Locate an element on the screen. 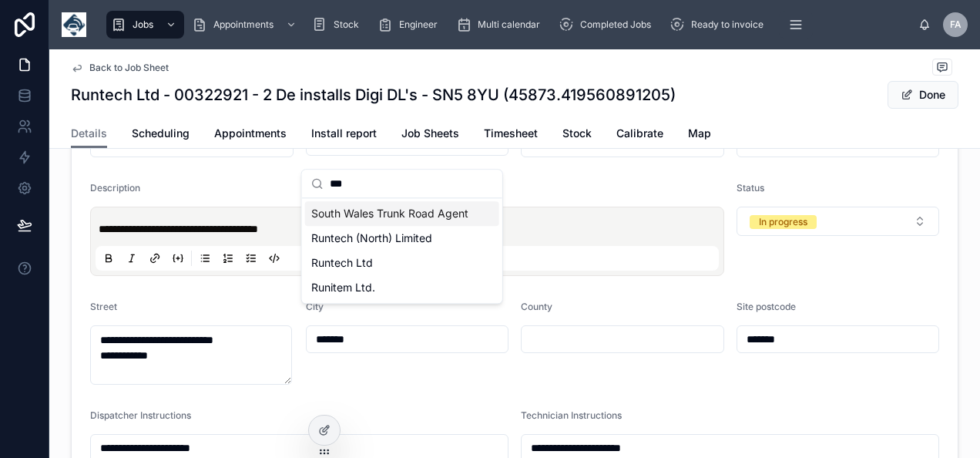  span: Job Sheets is located at coordinates (430, 133).